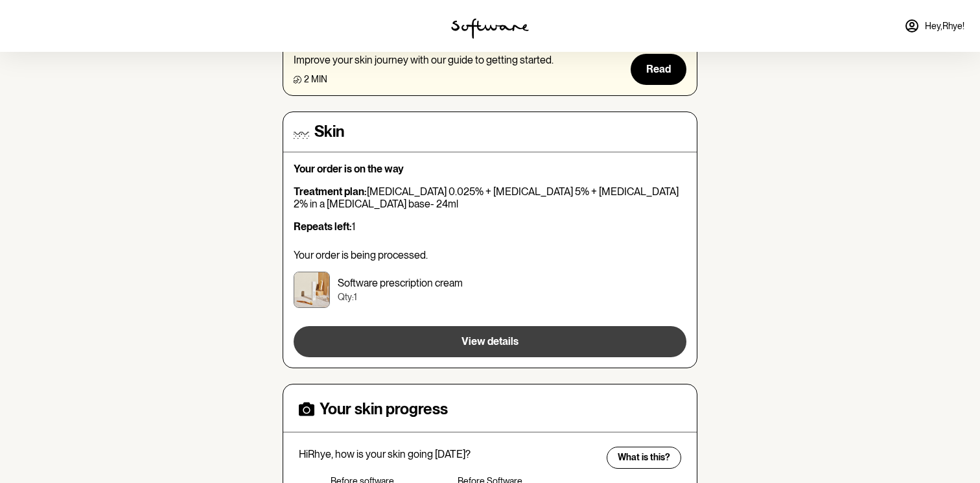 The height and width of the screenshot is (483, 980). I want to click on span: View details, so click(490, 341).